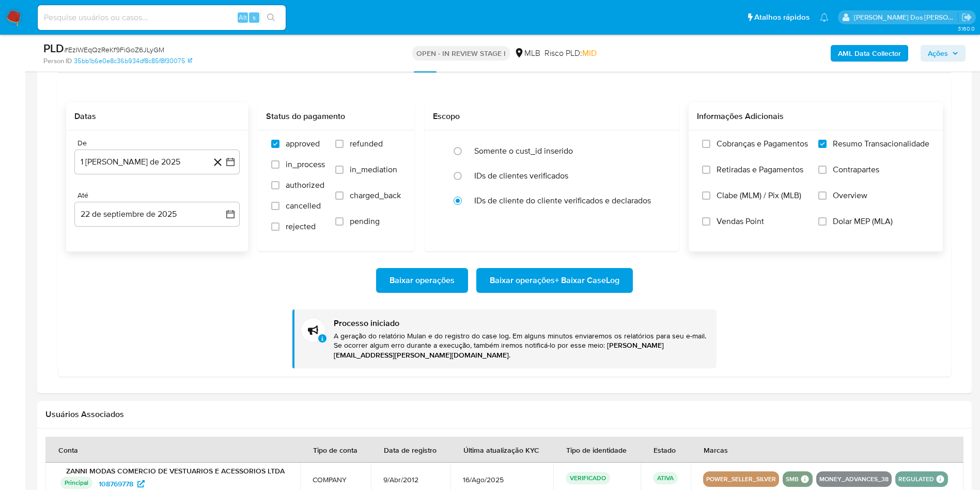 This screenshot has width=980, height=490. What do you see at coordinates (243, 17) in the screenshot?
I see `span: Alt` at bounding box center [243, 17].